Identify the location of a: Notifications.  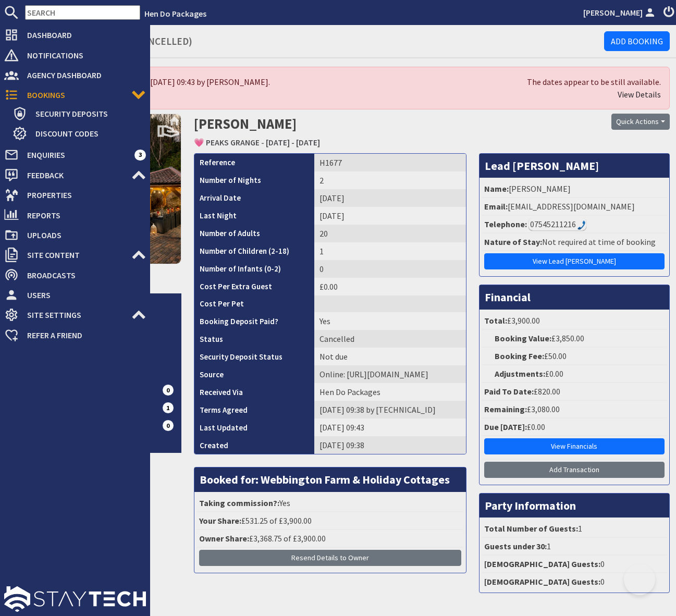
(75, 55).